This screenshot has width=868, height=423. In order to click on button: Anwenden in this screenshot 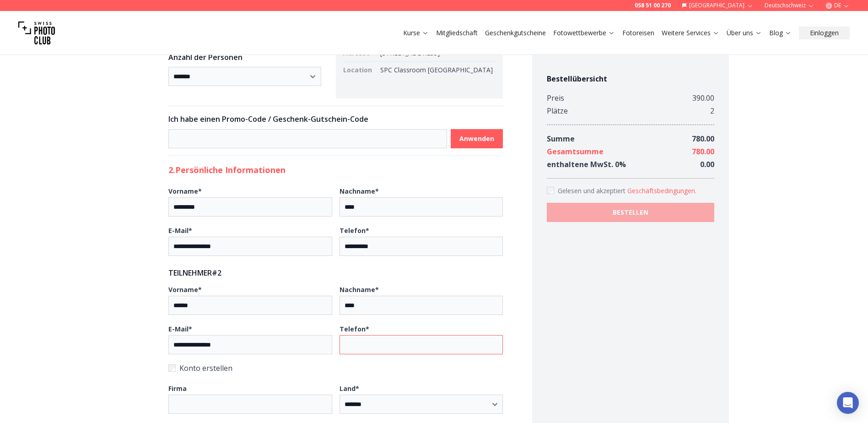, I will do `click(477, 139)`.